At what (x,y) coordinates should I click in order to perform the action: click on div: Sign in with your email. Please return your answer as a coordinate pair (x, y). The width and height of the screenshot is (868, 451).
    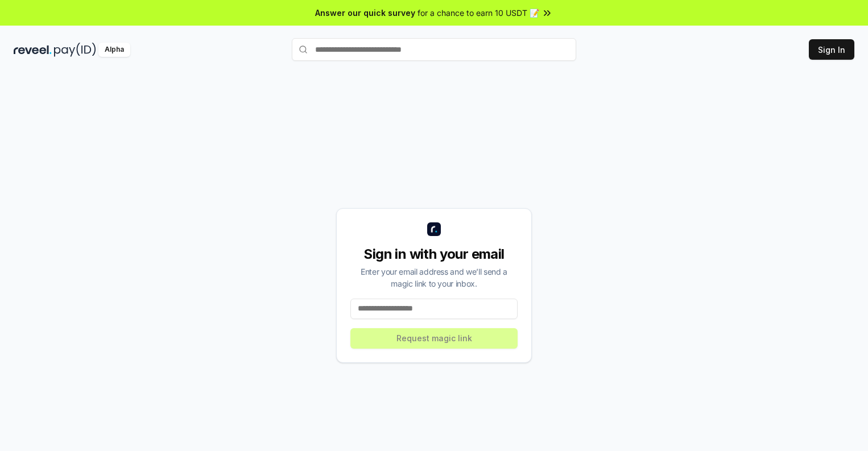
    Looking at the image, I should click on (434, 254).